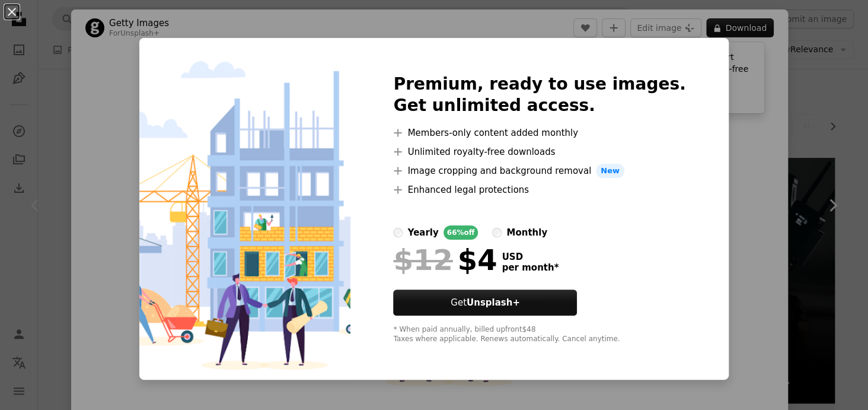 The image size is (868, 410). I want to click on div: yearly, so click(423, 232).